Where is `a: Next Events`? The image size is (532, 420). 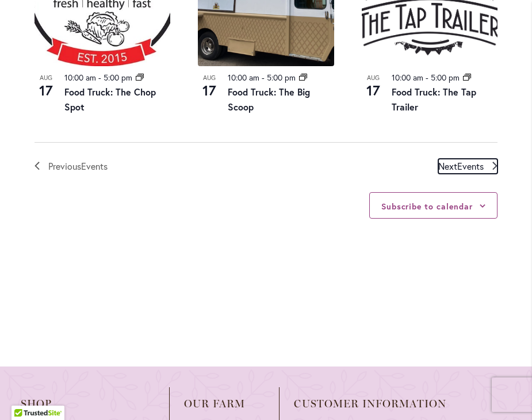 a: Next Events is located at coordinates (468, 166).